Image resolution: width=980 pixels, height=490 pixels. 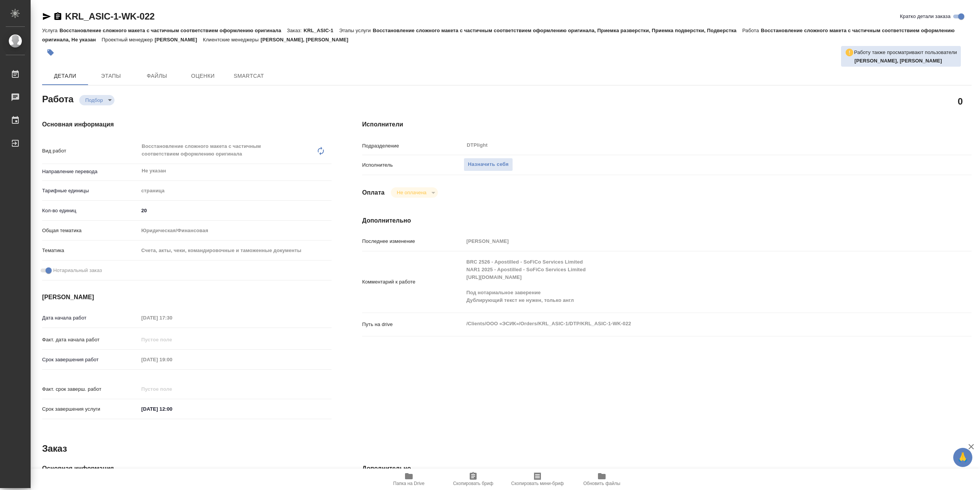 What do you see at coordinates (95, 100) in the screenshot?
I see `button: Подбор` at bounding box center [95, 100].